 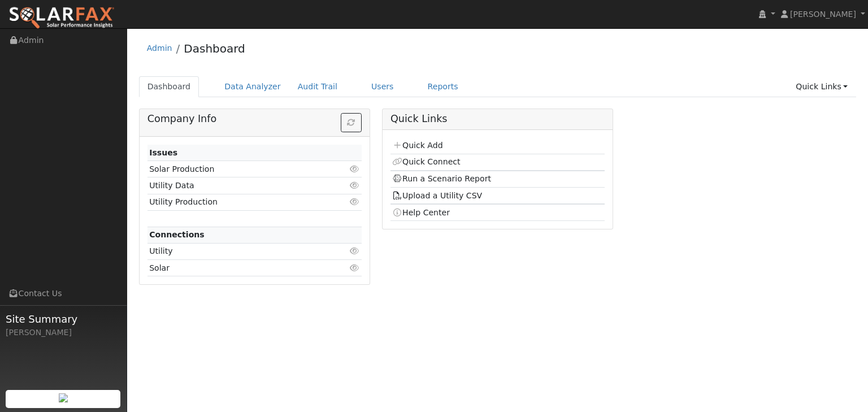 What do you see at coordinates (63, 398) in the screenshot?
I see `img: retrieve` at bounding box center [63, 398].